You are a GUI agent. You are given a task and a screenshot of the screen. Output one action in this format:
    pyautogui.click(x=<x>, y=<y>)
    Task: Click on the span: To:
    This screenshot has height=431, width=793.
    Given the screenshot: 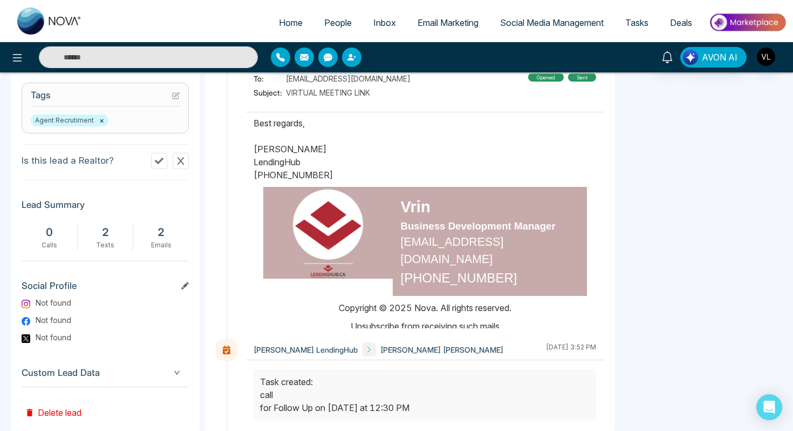 What is the action you would take?
    pyautogui.click(x=270, y=78)
    